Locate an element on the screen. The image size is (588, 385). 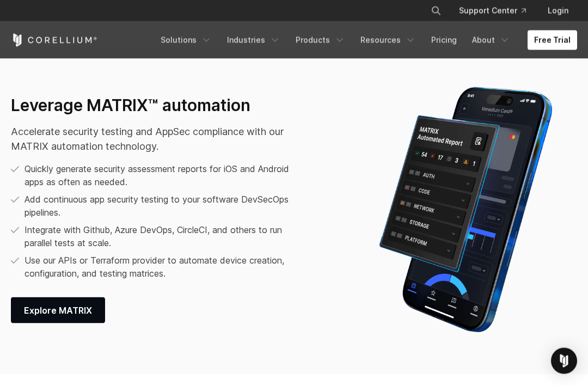
h3: Leverage MATRIX™ automation is located at coordinates (158, 106).